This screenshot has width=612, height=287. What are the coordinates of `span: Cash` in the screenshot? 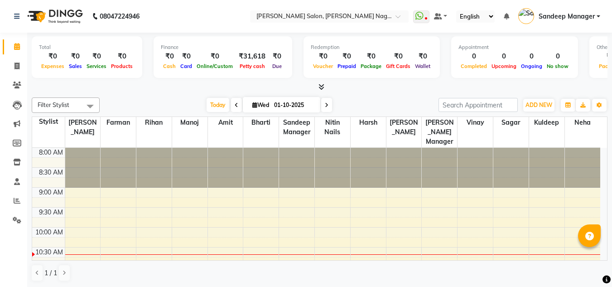 It's located at (169, 66).